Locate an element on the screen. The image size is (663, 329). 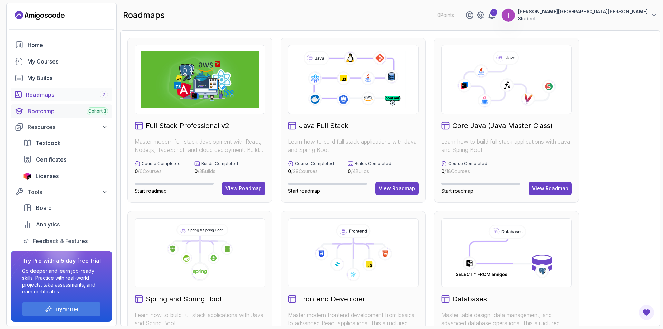
a: Try for free is located at coordinates (67, 309).